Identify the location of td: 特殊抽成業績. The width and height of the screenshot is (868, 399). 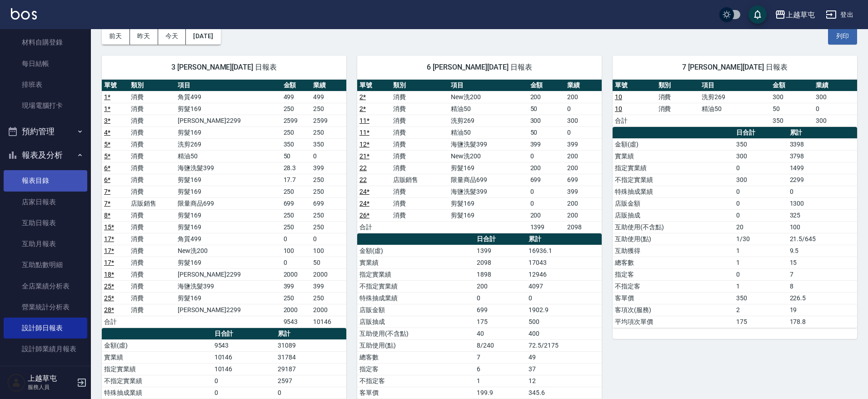
(157, 393).